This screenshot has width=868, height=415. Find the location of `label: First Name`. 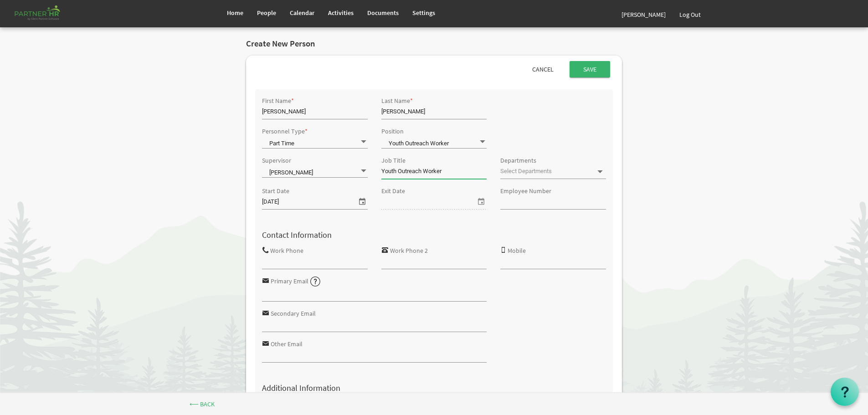

label: First Name is located at coordinates (276, 101).